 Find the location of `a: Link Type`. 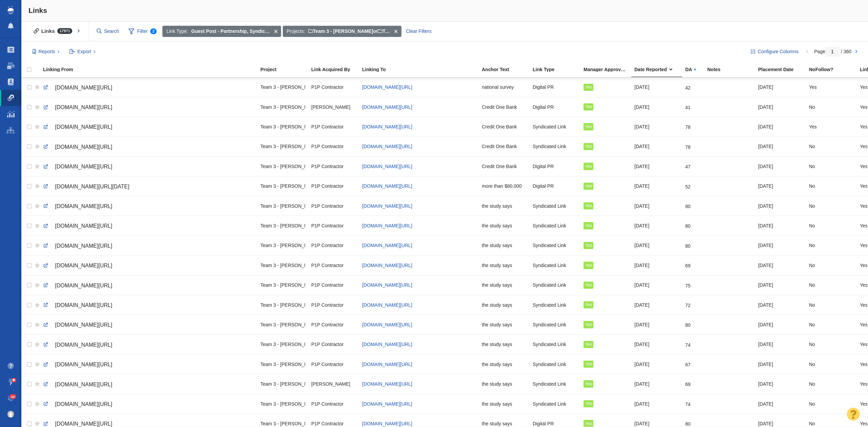

a: Link Type is located at coordinates (558, 69).